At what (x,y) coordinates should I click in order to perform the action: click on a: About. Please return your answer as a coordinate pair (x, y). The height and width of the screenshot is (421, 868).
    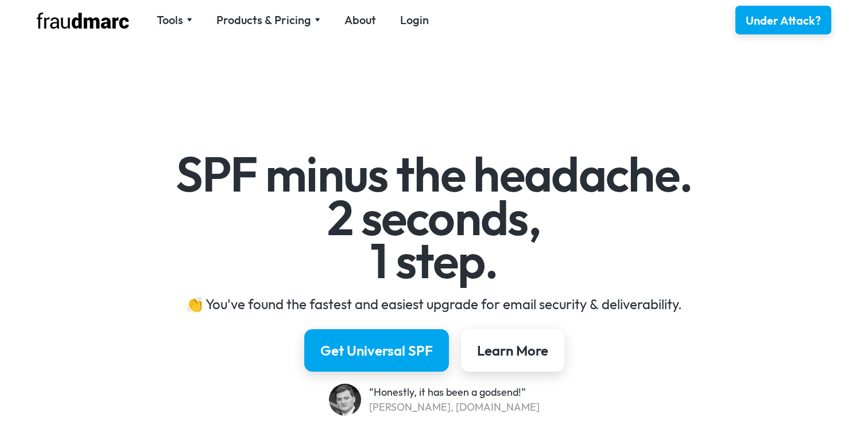
    Looking at the image, I should click on (360, 20).